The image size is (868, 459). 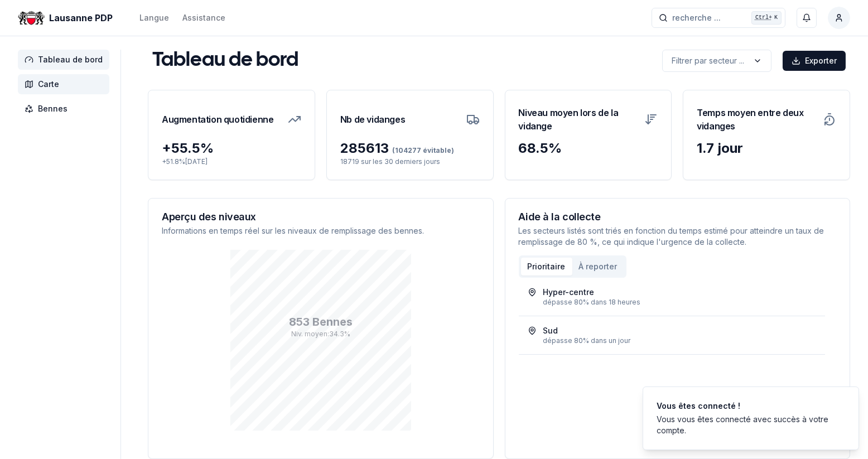 I want to click on a: Carte, so click(x=66, y=84).